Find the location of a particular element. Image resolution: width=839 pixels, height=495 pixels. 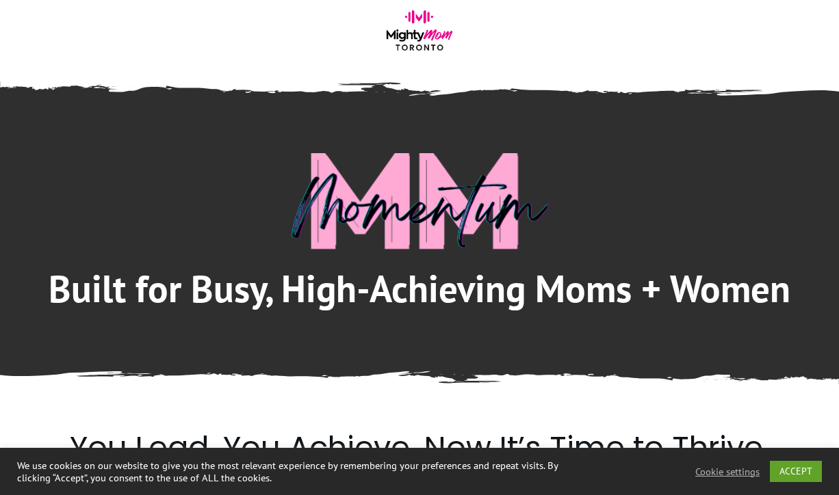

img: mightymom-momentum-program-jess-sennet-toronto is located at coordinates (419, 201).